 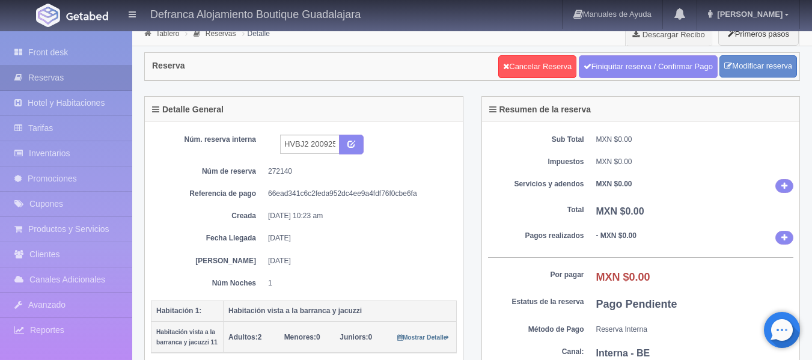 I want to click on b: Habitación 1:, so click(x=178, y=311).